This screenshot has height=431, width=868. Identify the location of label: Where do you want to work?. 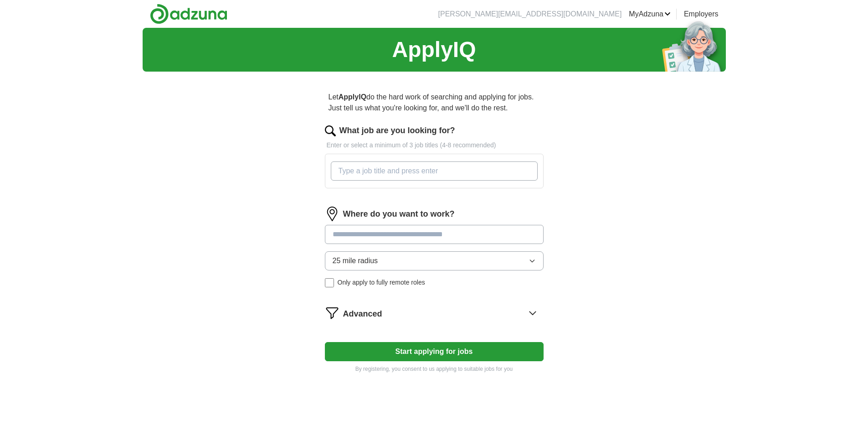
(398, 214).